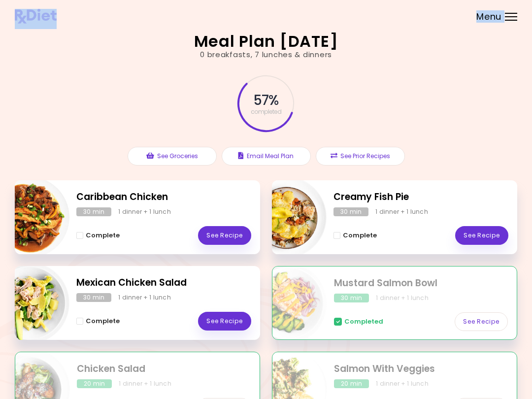 The width and height of the screenshot is (532, 399). I want to click on span: completed, so click(266, 112).